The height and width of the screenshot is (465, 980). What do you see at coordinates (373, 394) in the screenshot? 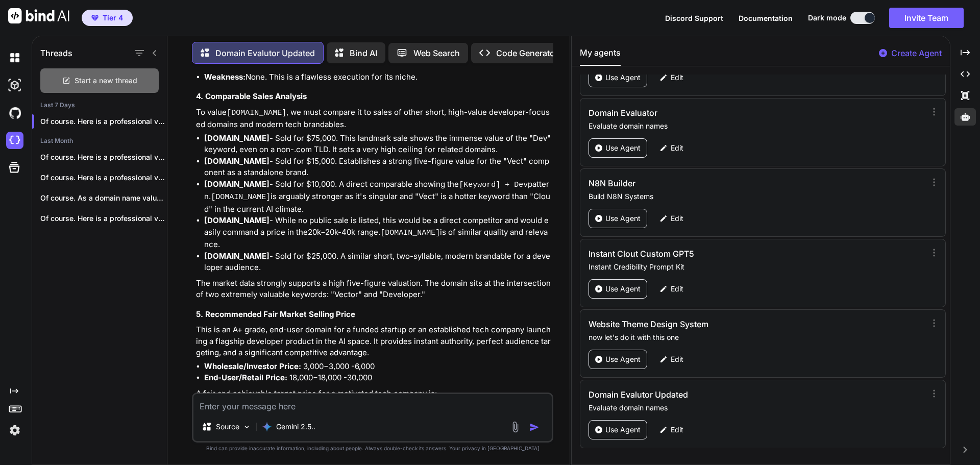
I see `p: A fair and achievable target price for a motivated tech company is:` at bounding box center [373, 394].